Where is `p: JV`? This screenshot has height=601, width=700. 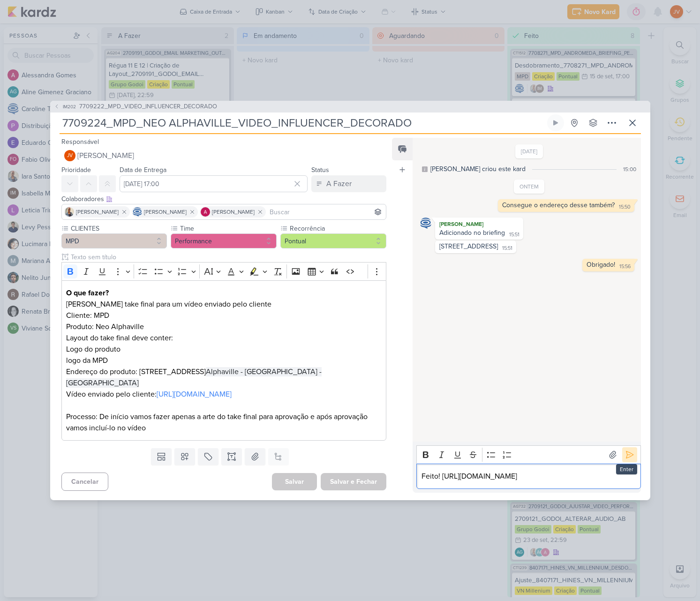 p: JV is located at coordinates (70, 156).